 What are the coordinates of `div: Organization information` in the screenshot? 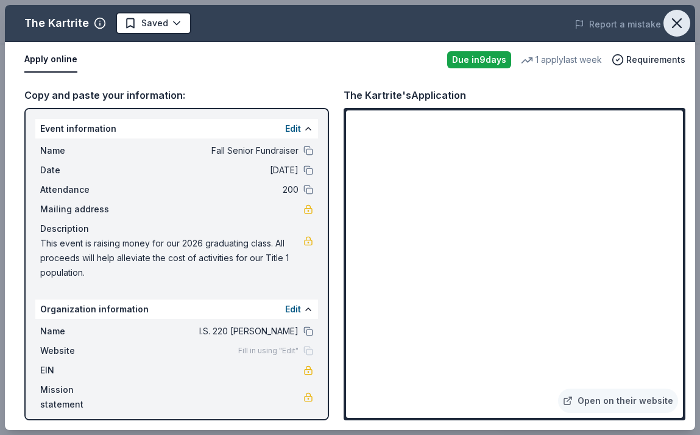 It's located at (177, 309).